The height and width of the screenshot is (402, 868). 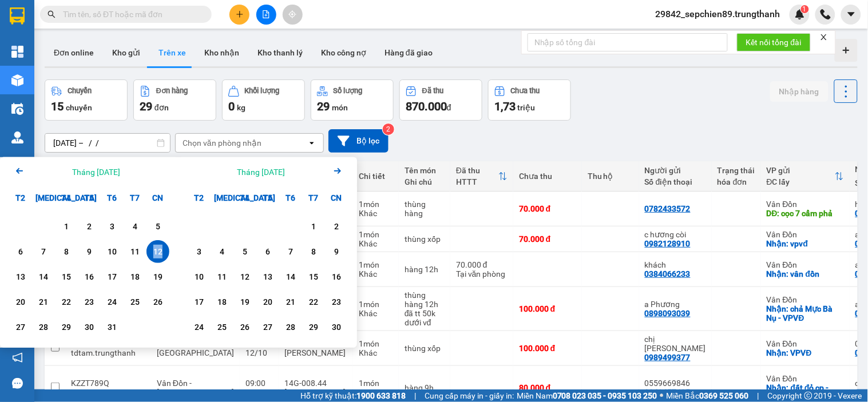 What do you see at coordinates (79, 108) in the screenshot?
I see `span: chuyến` at bounding box center [79, 108].